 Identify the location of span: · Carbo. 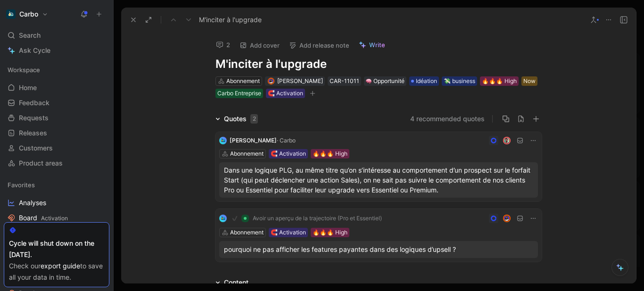
(286, 140).